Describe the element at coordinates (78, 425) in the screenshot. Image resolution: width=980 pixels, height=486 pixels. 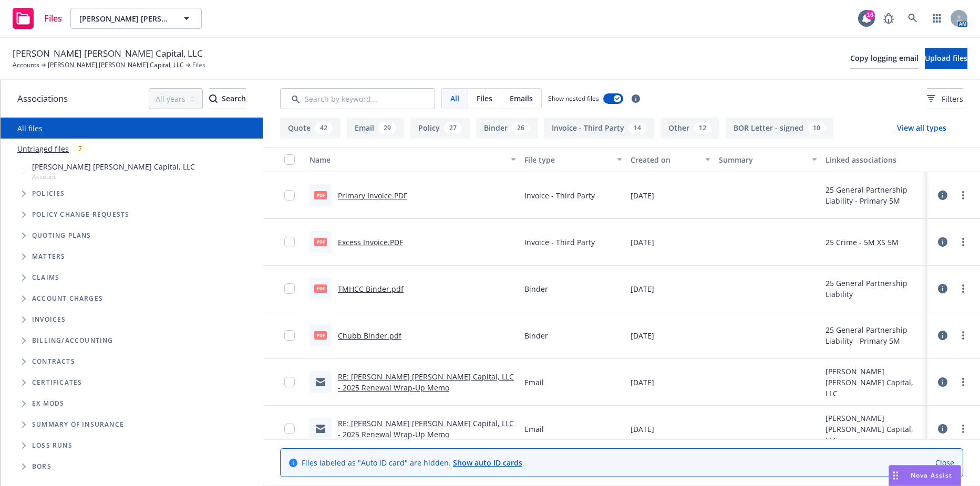
I see `span: Summary of insurance` at that location.